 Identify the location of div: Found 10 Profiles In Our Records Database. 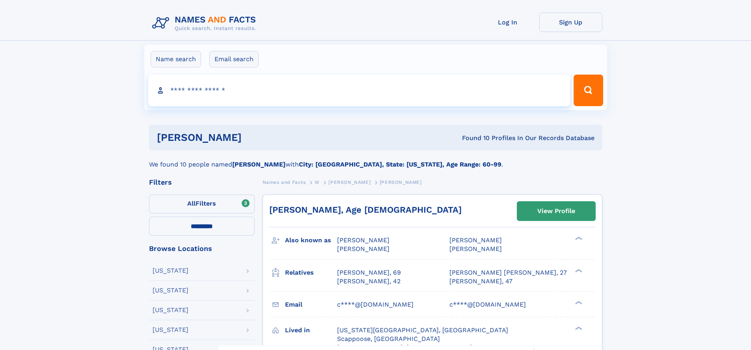
(473, 138).